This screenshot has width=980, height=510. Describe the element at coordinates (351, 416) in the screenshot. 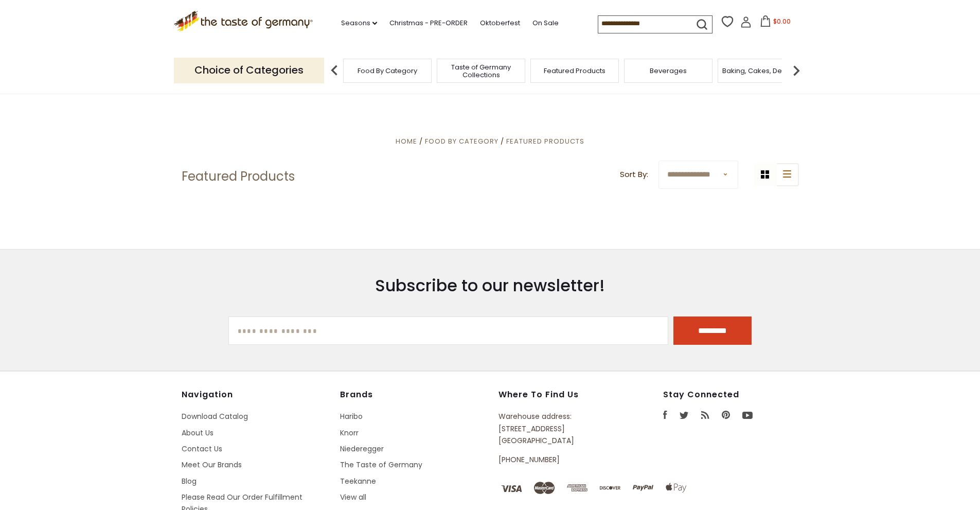

I see `a: Haribo` at that location.